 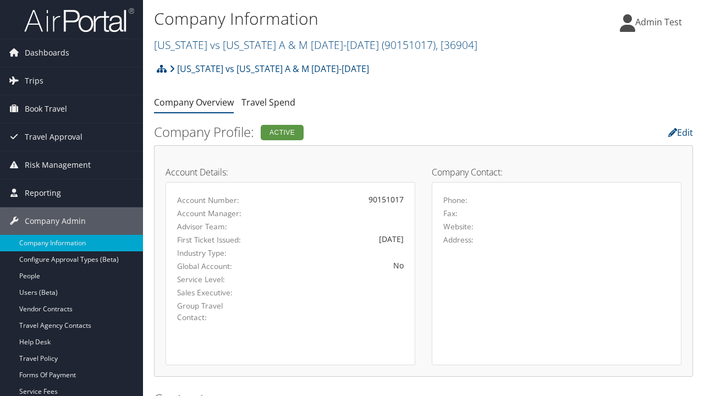 What do you see at coordinates (268, 102) in the screenshot?
I see `a: Travel Spend` at bounding box center [268, 102].